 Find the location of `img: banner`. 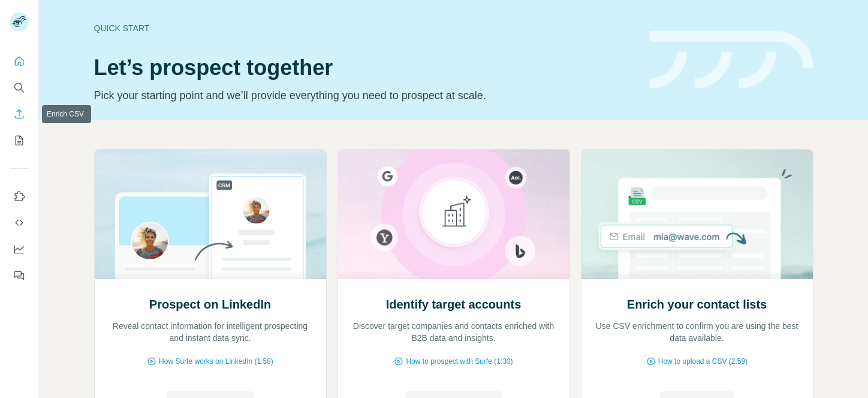

img: banner is located at coordinates (732, 60).